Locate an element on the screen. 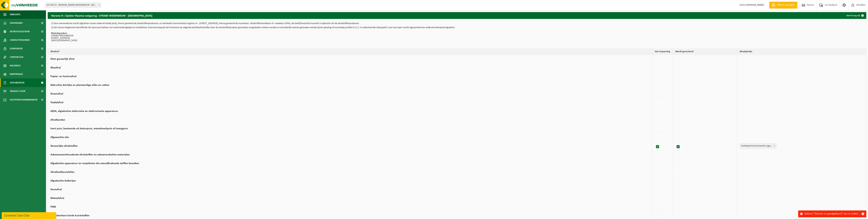 This screenshot has height=219, width=868. label: Gebruikte dierlijke en plantaardige oliën en vetten is located at coordinates (80, 85).